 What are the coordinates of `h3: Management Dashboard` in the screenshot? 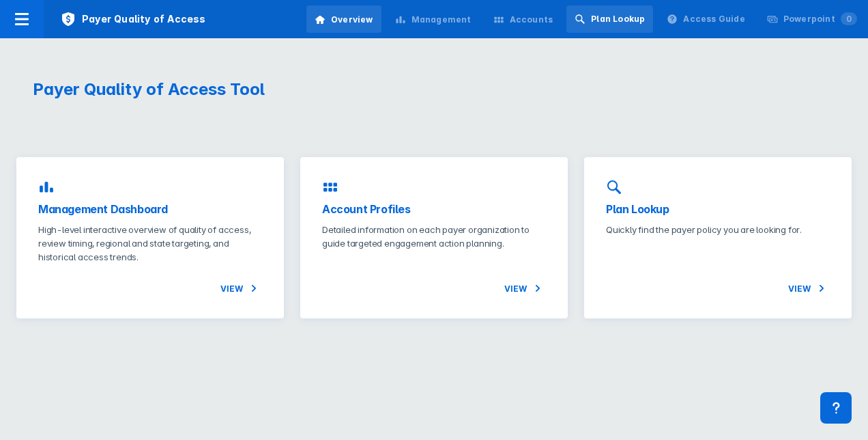 It's located at (150, 209).